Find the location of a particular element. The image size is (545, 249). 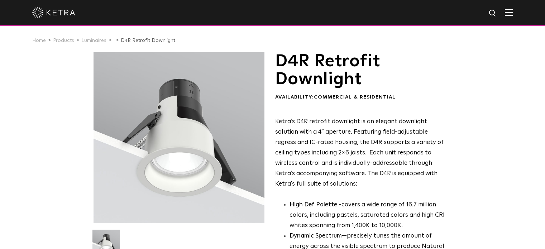

strong: Dynamic Spectrum is located at coordinates (315, 236).